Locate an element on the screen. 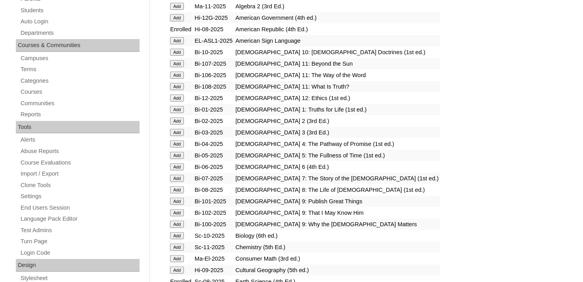  td: Chemistry (5th Ed.) is located at coordinates (337, 247).